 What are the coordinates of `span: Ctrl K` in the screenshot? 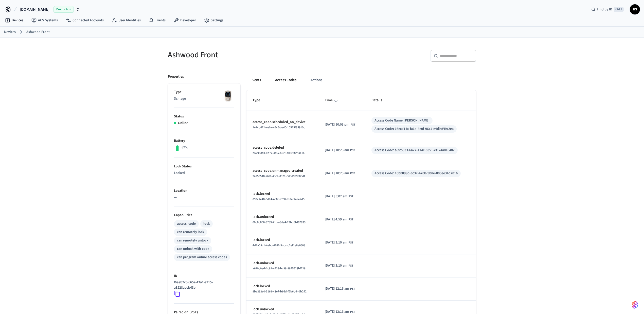 It's located at (619, 10).